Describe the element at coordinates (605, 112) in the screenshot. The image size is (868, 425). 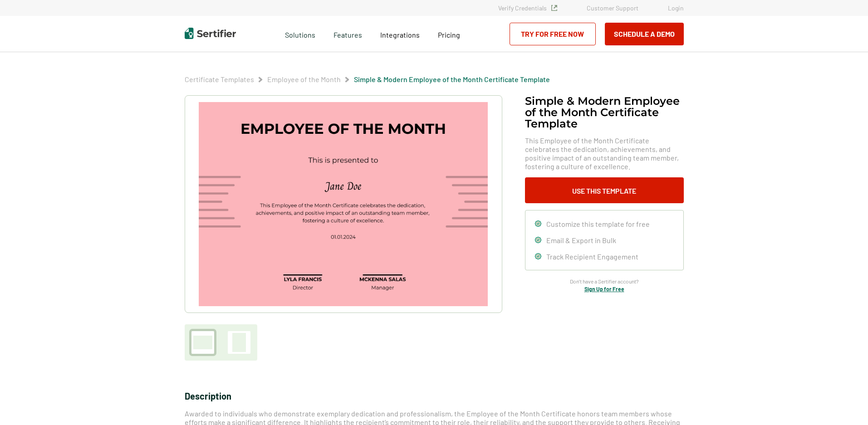
I see `h1: Simple & Modern Employee of the Month Certificate Template` at that location.